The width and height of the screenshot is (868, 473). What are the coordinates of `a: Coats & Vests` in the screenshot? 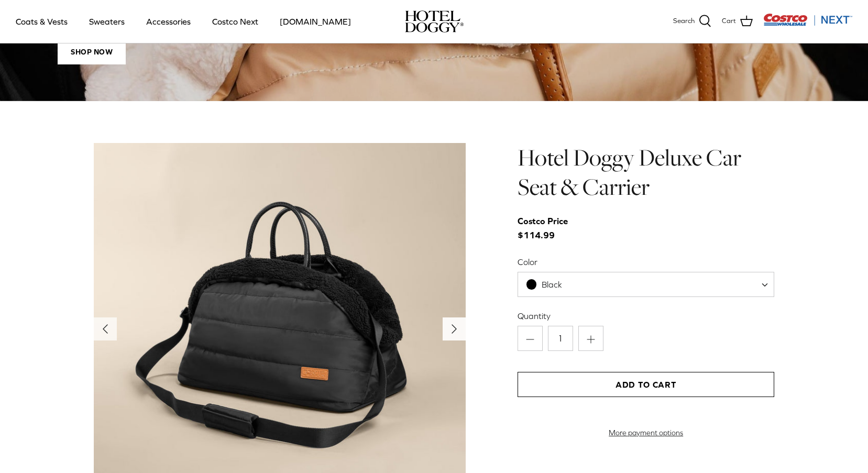 It's located at (41, 21).